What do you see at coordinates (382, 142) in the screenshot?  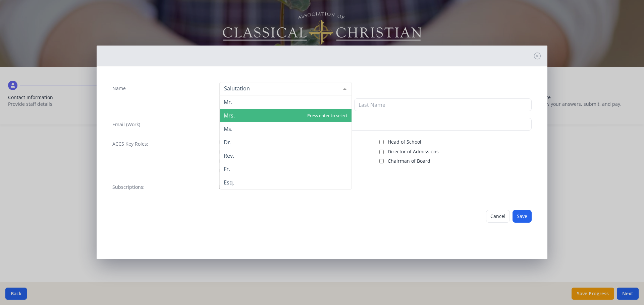 I see `input: Head of School` at bounding box center [382, 142].